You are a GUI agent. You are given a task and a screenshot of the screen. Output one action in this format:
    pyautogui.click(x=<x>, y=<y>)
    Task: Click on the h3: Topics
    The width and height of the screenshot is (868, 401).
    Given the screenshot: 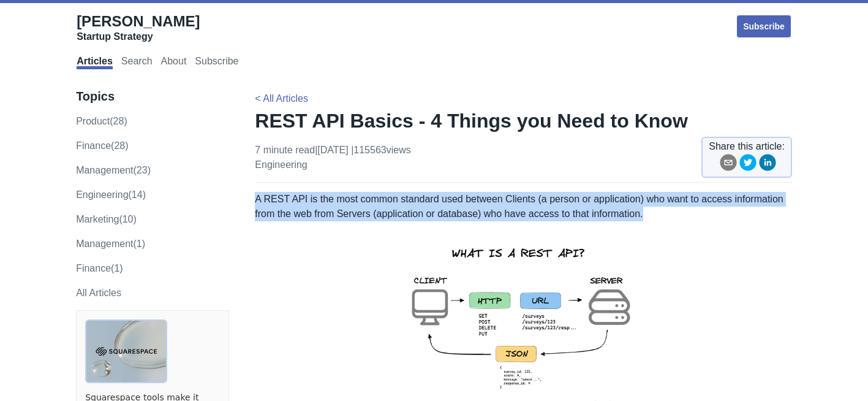 What is the action you would take?
    pyautogui.click(x=153, y=96)
    